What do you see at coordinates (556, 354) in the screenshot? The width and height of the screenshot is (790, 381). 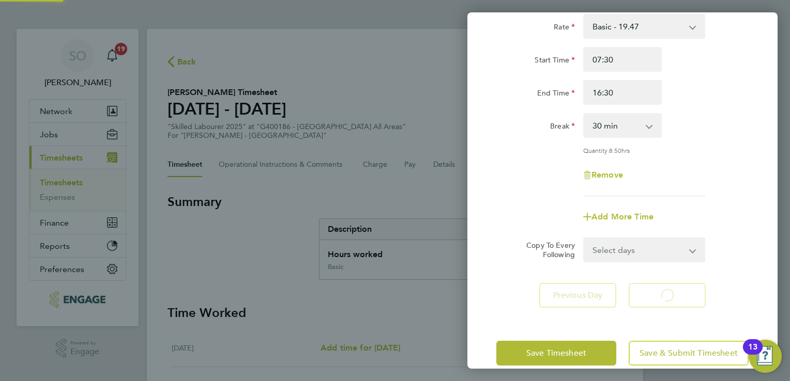 I see `span: Save Timesheet` at bounding box center [556, 354].